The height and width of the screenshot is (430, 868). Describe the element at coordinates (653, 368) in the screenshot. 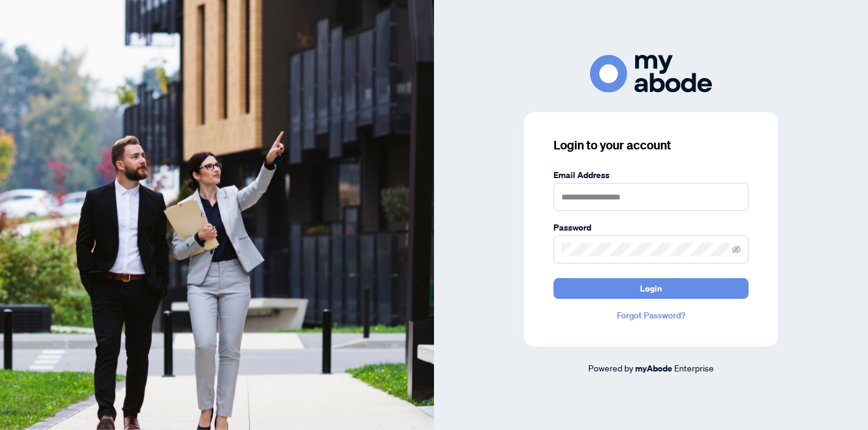

I see `a: myAbode` at that location.